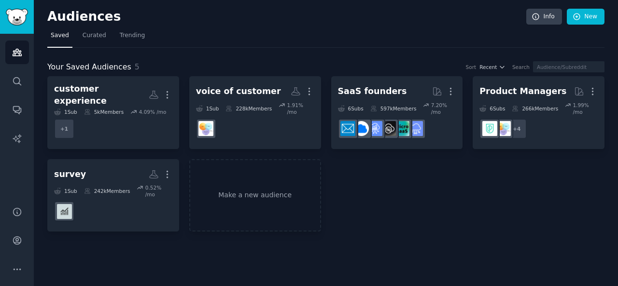 The image size is (618, 286). What do you see at coordinates (104, 112) in the screenshot?
I see `div: 5k Members` at bounding box center [104, 112].